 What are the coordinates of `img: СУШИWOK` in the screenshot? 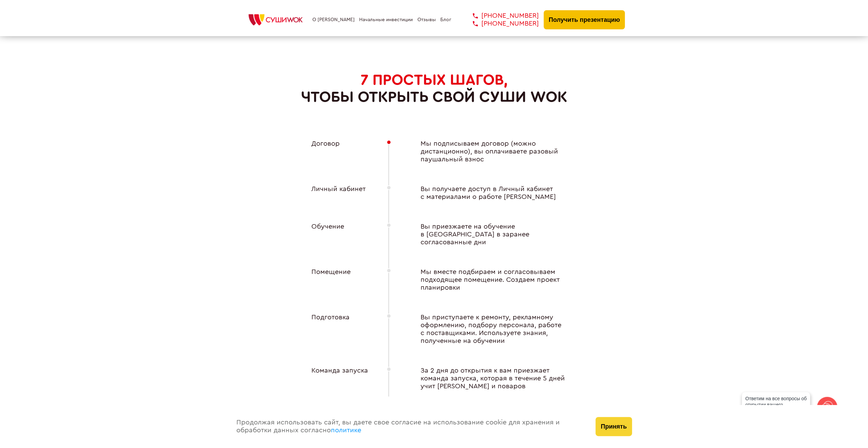 It's located at (275, 20).